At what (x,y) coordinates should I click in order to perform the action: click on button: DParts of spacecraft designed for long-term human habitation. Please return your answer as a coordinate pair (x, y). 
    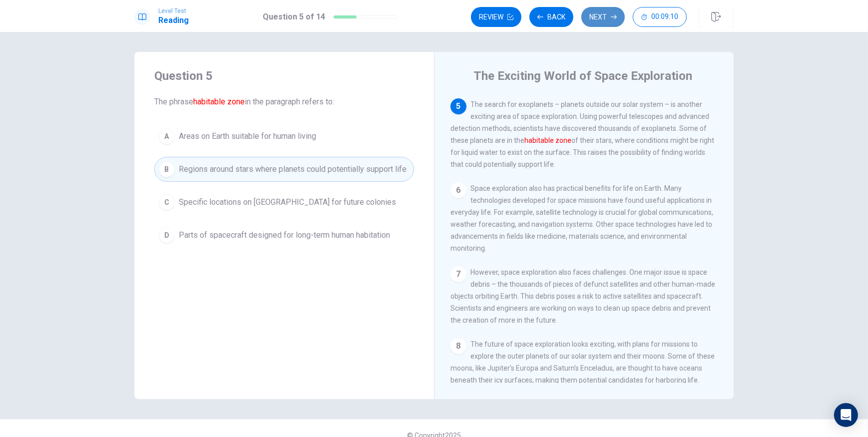
    Looking at the image, I should click on (284, 235).